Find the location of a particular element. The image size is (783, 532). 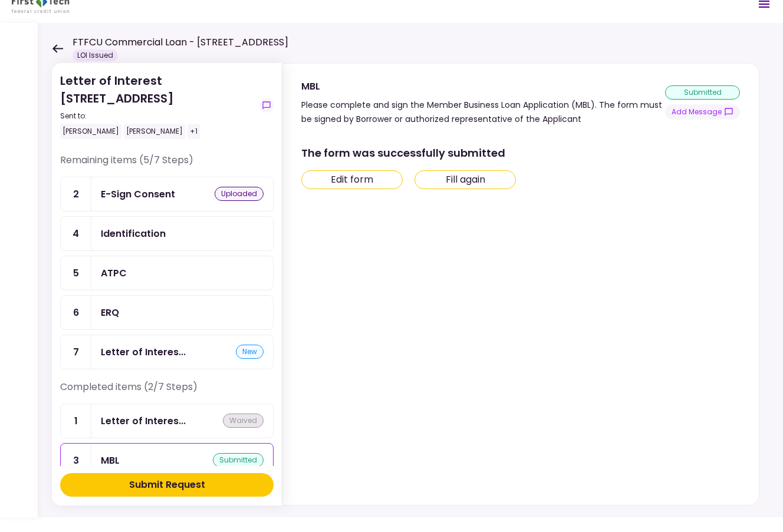

button: Edit form is located at coordinates (352, 180).